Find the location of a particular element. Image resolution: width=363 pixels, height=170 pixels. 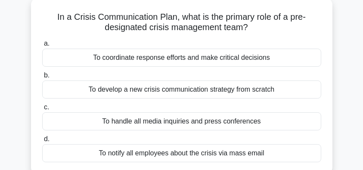

div: To notify all employees about the crisis via mass email is located at coordinates (182, 153).